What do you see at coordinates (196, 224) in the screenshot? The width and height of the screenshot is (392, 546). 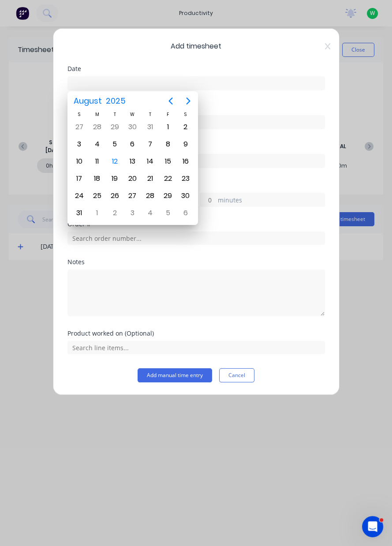 I see `div: Order #` at bounding box center [196, 224].